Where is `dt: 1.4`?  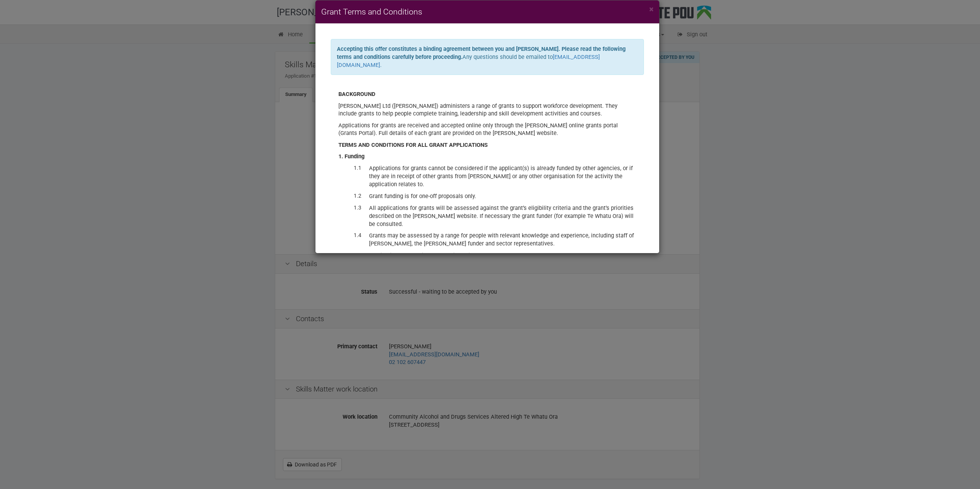 dt: 1.4 is located at coordinates (349, 236).